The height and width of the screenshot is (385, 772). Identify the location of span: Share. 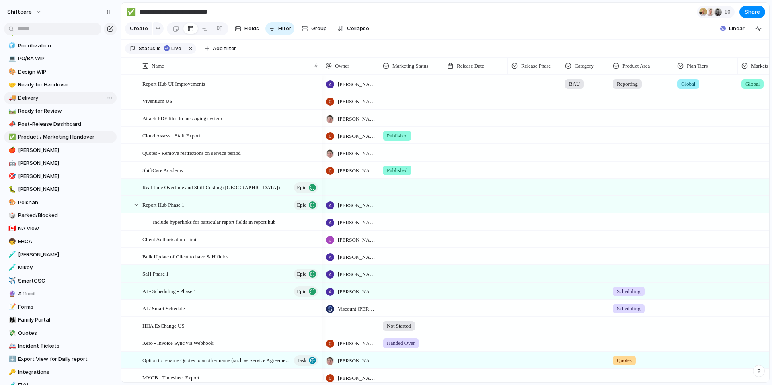
(753, 12).